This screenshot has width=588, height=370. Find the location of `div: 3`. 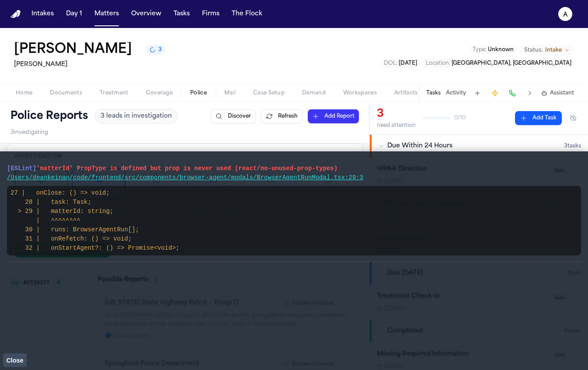

div: 3 is located at coordinates (396, 114).